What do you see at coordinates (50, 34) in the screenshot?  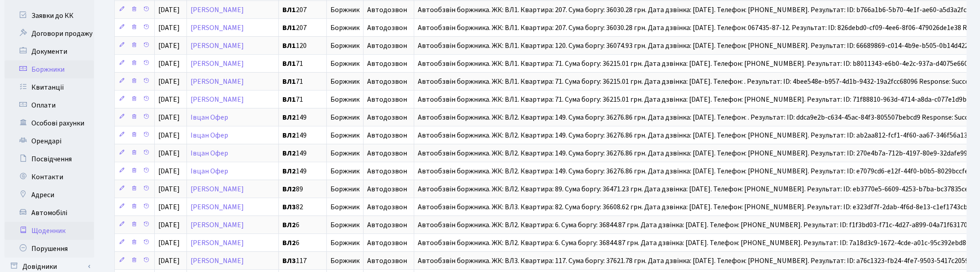 I see `a: Договори продажу` at bounding box center [50, 34].